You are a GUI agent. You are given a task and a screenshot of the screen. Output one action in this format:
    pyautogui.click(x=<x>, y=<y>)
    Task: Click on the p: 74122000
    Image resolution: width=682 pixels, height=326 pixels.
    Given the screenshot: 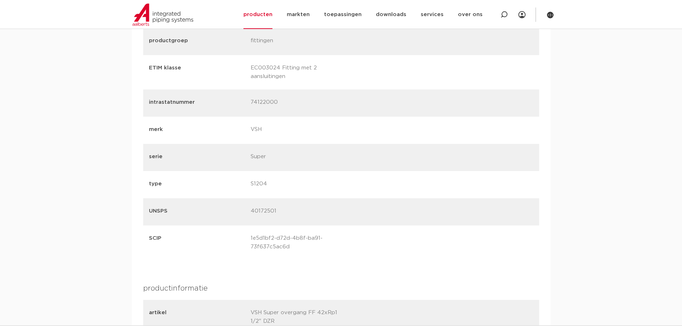 What is the action you would take?
    pyautogui.click(x=298, y=103)
    